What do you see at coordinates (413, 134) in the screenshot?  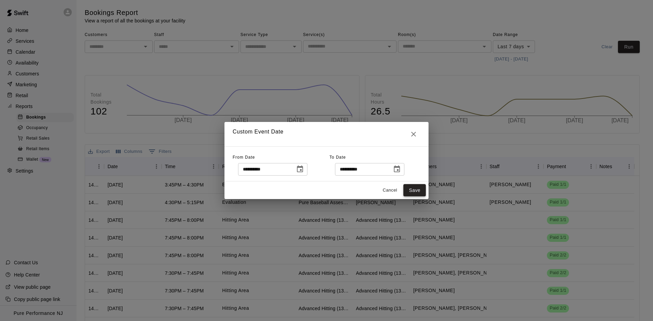 I see `button: Close` at bounding box center [413, 134].